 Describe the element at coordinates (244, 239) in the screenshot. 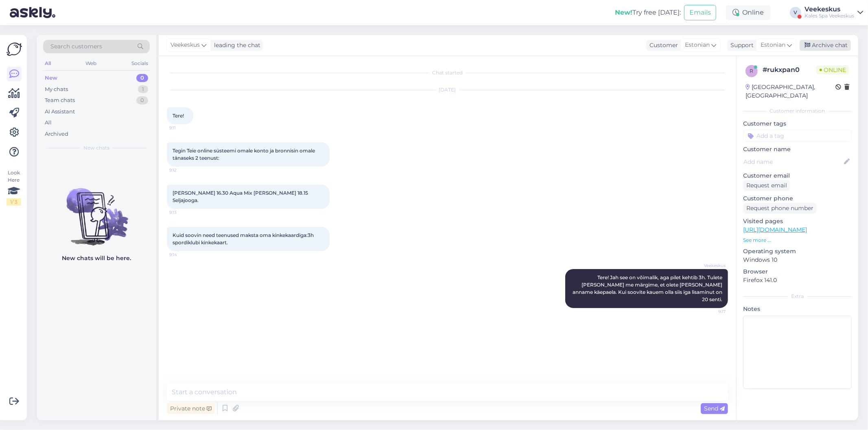

I see `span: Kuid soovin need teenused maksta oma kinkekaardiga:3h spordiklubi kinkekaart.` at that location.